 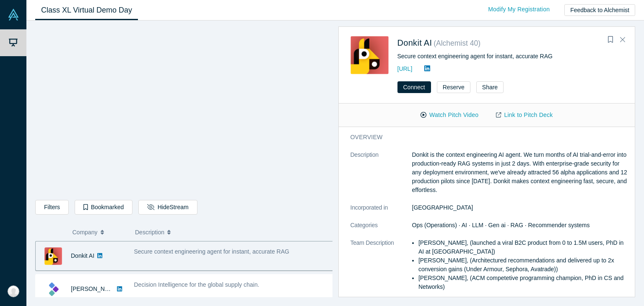 I want to click on img: Alchemist Vault Logo, so click(x=13, y=14).